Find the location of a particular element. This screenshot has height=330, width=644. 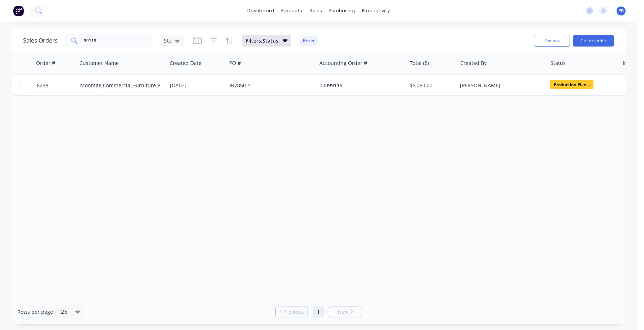

a: Next page is located at coordinates (345, 312).